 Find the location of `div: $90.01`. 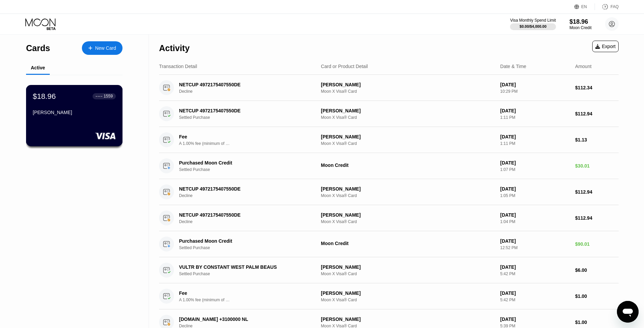

div: $90.01 is located at coordinates (597, 244).